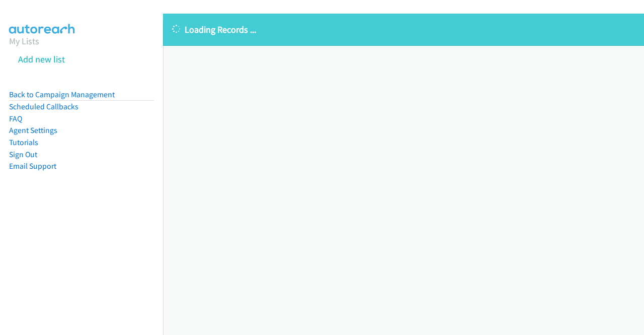  Describe the element at coordinates (16, 118) in the screenshot. I see `a: FAQ` at that location.